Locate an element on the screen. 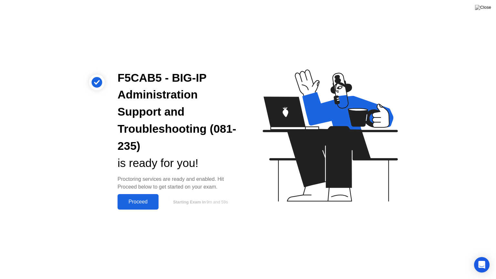 The image size is (496, 279). img: Close is located at coordinates (483, 7).